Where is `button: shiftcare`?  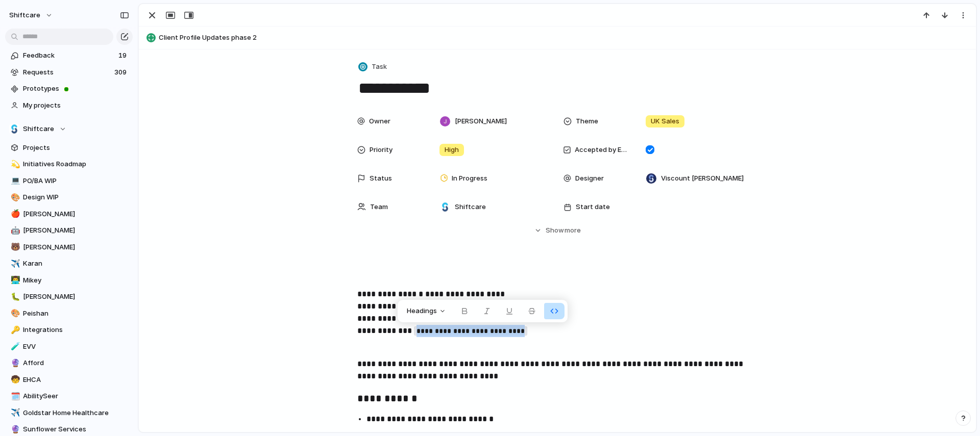 button: shiftcare is located at coordinates (31, 16).